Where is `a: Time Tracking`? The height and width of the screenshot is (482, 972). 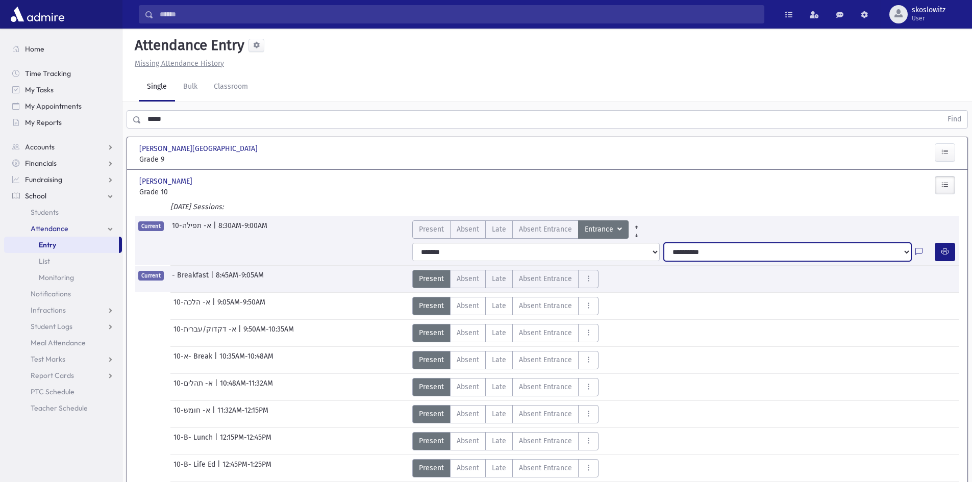
a: Time Tracking is located at coordinates (63, 73).